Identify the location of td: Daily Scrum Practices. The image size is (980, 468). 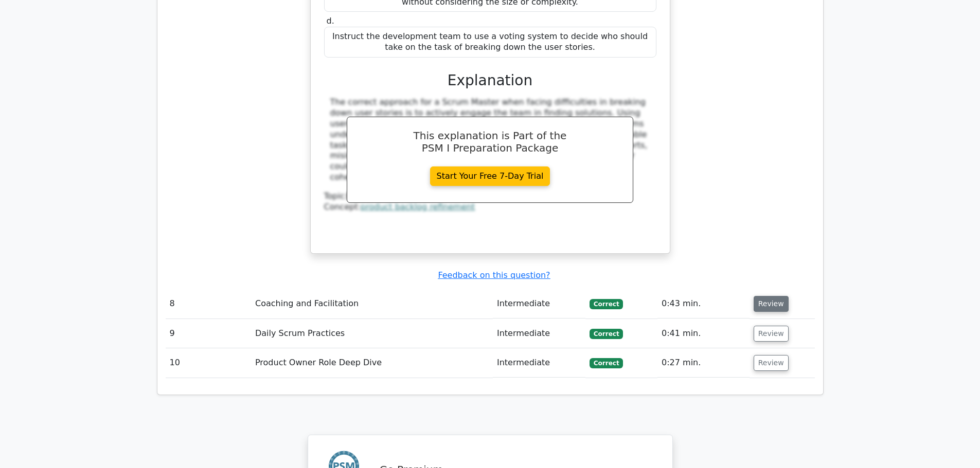
(372, 333).